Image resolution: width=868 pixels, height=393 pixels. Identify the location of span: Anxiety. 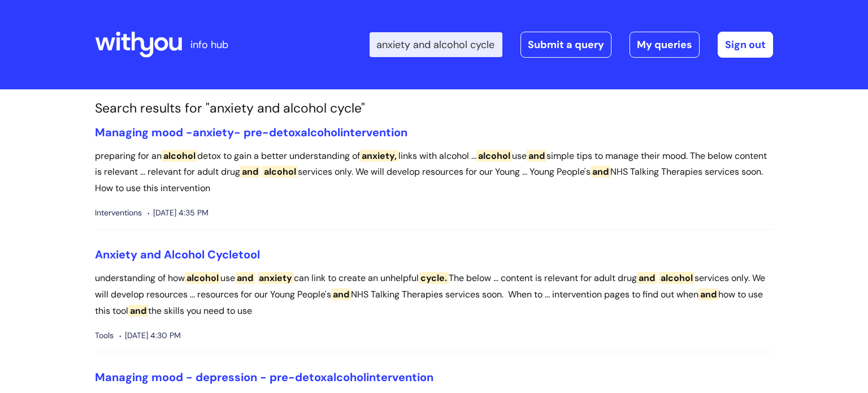
(116, 255).